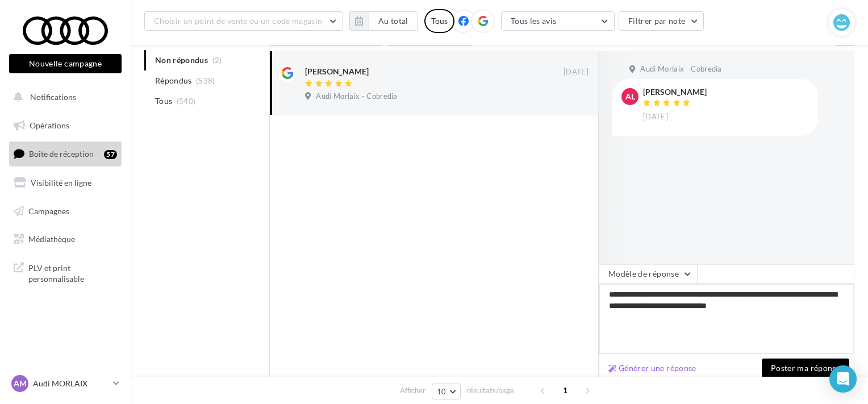 Image resolution: width=868 pixels, height=404 pixels. Describe the element at coordinates (53, 97) in the screenshot. I see `span: Notifications` at that location.